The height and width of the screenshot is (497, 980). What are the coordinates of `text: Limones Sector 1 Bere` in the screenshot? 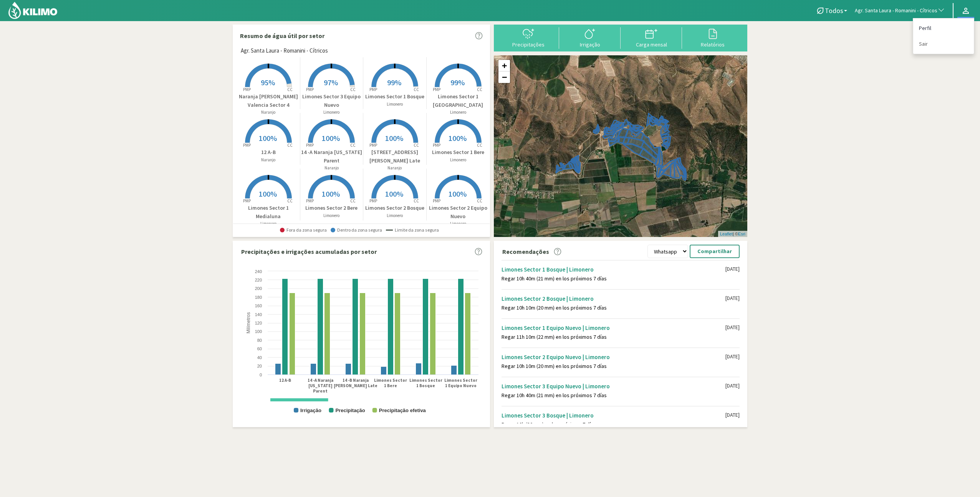 It's located at (390, 382).